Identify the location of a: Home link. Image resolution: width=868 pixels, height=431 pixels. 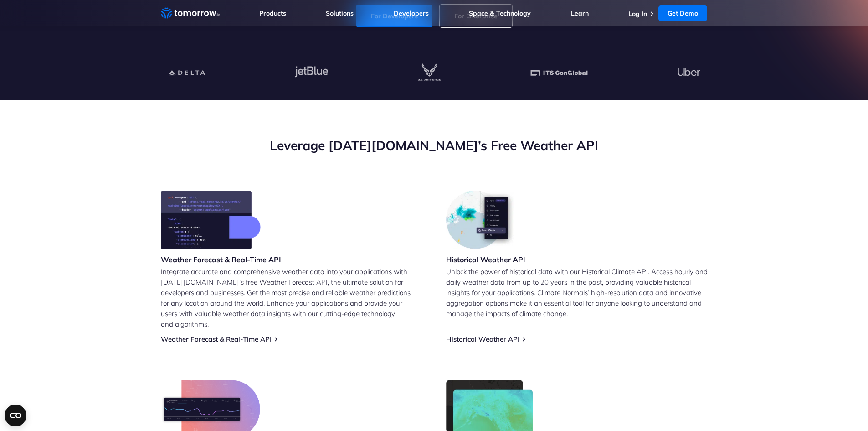
(190, 13).